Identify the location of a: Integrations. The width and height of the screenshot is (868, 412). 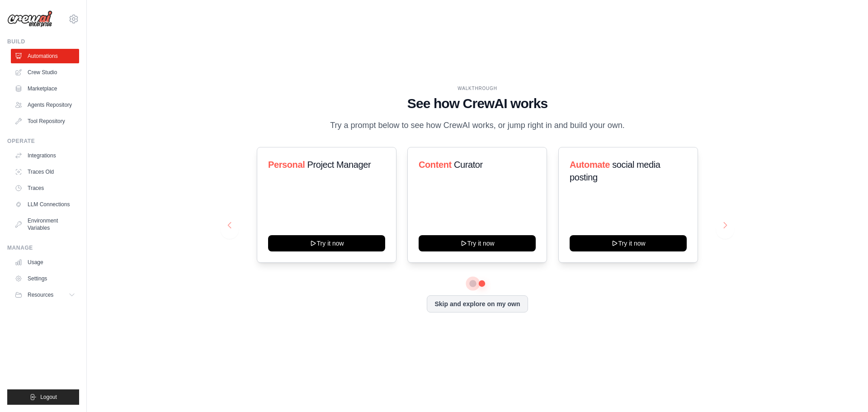
(45, 156).